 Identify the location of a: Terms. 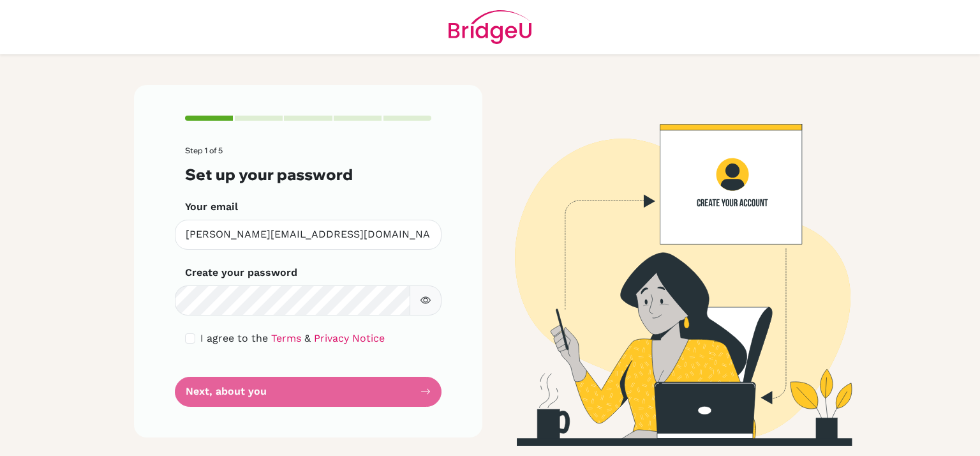
(286, 338).